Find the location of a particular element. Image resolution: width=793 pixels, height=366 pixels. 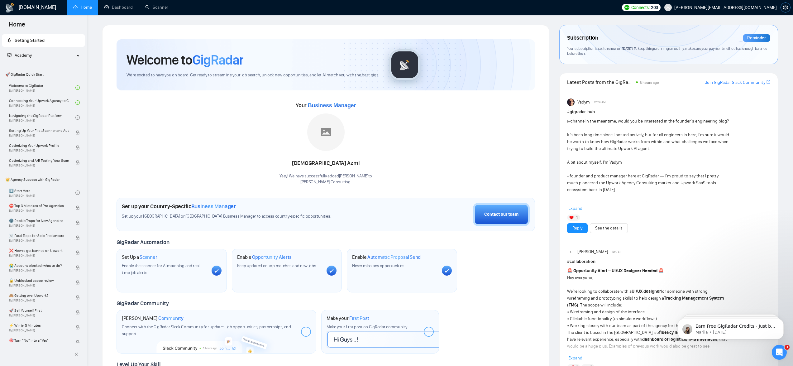

span: 12:24 AM is located at coordinates (599, 102).